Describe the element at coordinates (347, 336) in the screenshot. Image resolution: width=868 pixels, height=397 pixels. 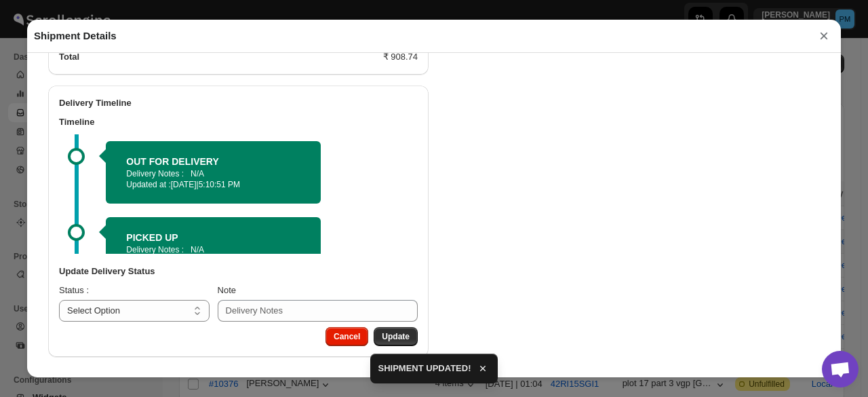
I see `span: Cancel` at that location.